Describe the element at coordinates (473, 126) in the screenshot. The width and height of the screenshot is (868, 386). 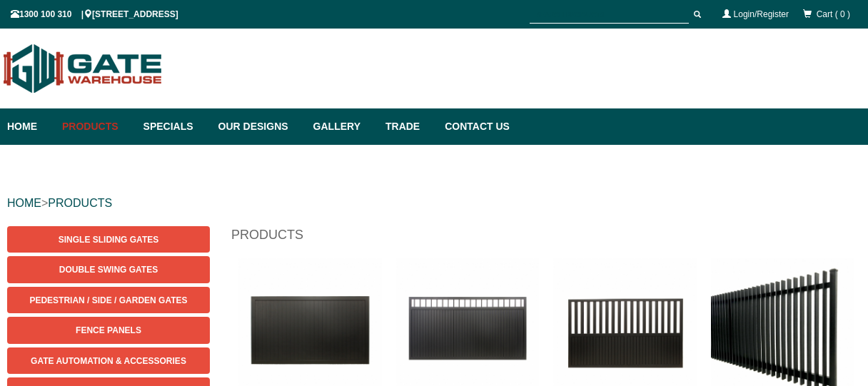
I see `a: Contact Us` at that location.